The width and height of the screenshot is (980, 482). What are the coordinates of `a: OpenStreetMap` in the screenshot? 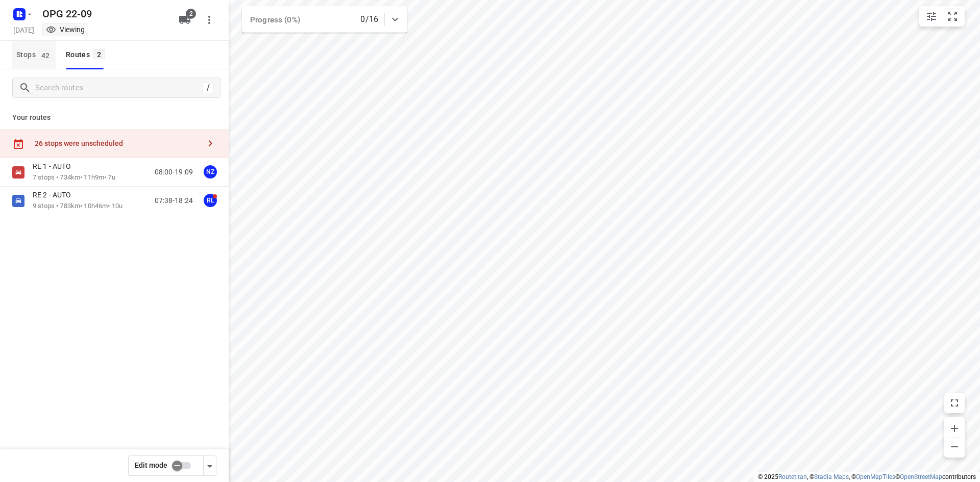 It's located at (920, 477).